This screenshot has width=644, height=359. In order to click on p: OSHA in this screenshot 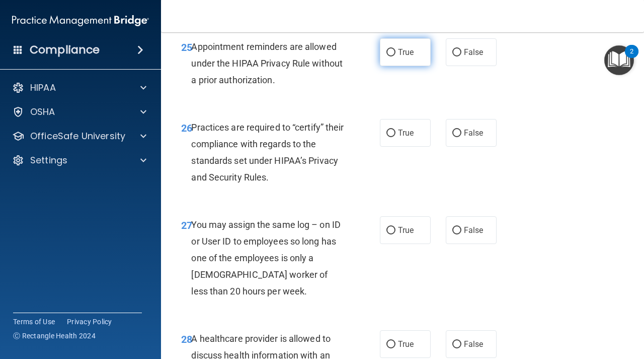, I will do `click(43, 112)`.